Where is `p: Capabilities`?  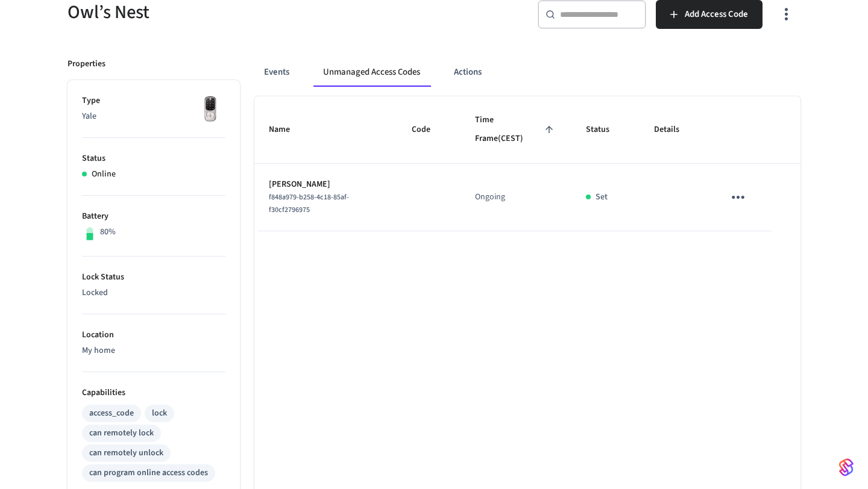 p: Capabilities is located at coordinates (153, 393).